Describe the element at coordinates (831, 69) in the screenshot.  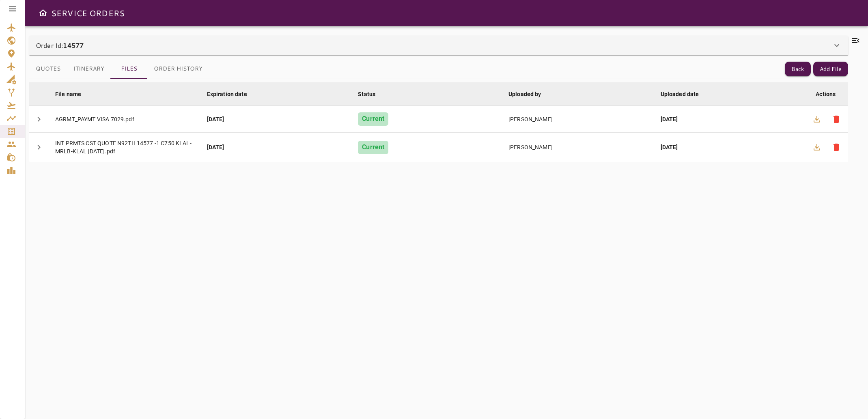
I see `button: Add File` at that location.